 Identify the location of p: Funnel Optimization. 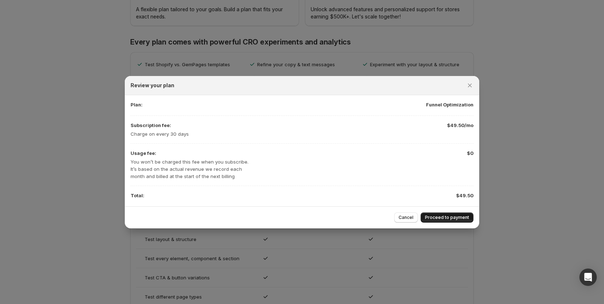
(450, 105).